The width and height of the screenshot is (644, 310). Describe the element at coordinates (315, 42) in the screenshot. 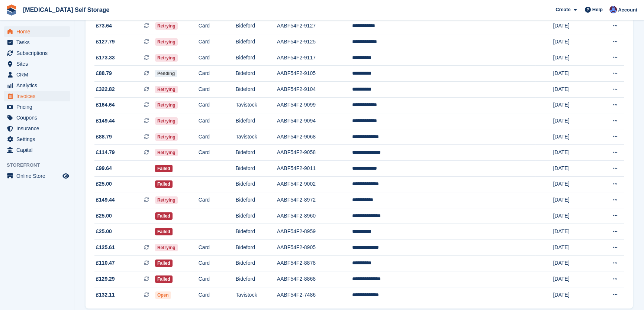

I see `td: AABF54F2-9125` at that location.